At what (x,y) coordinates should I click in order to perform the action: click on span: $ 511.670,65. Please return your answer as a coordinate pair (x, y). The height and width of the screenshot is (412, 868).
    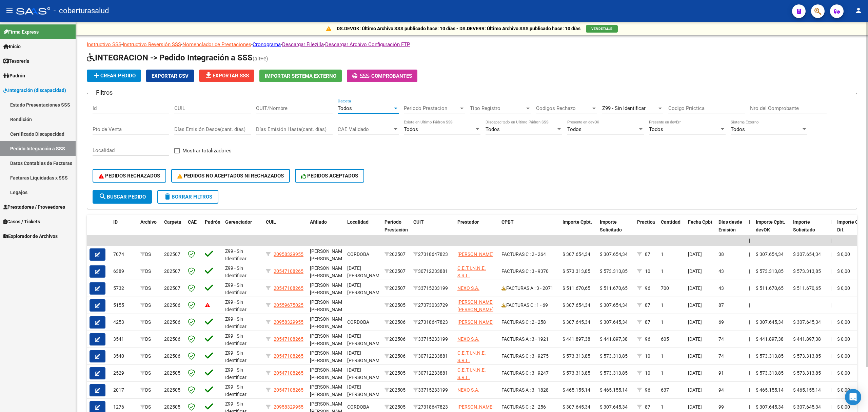
    Looking at the image, I should click on (807, 288).